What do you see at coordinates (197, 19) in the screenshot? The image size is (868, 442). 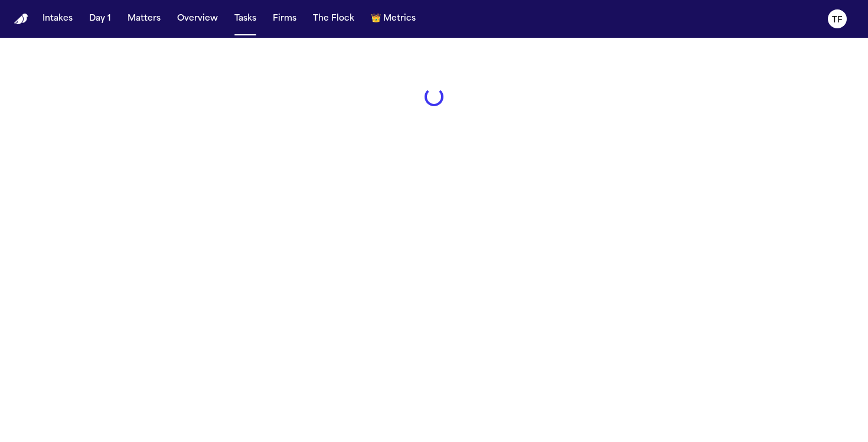 I see `button: Overview` at bounding box center [197, 19].